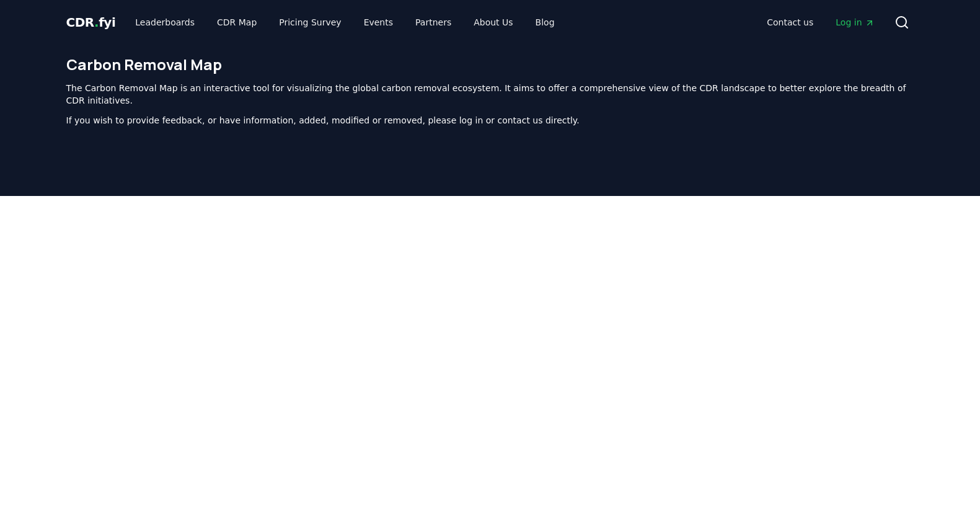  Describe the element at coordinates (378, 22) in the screenshot. I see `a: Events` at that location.